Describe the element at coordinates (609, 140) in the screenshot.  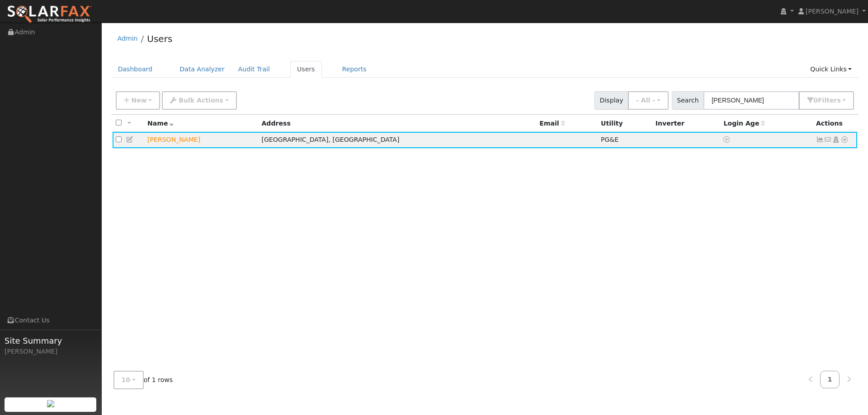
I see `span: PG&E` at that location.